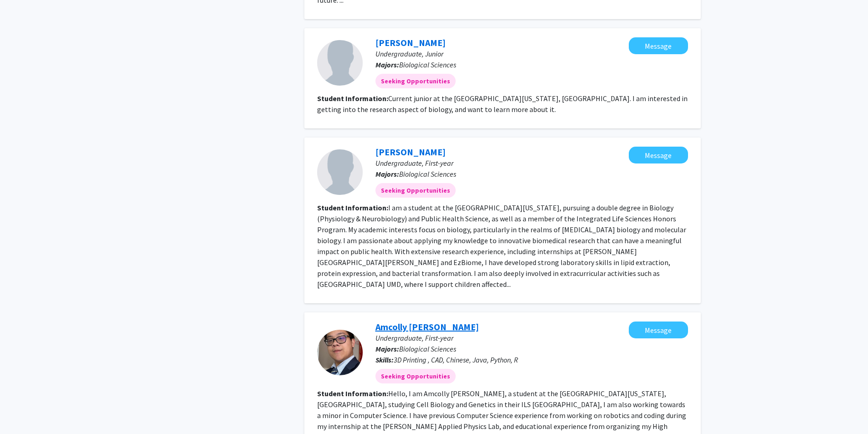 The height and width of the screenshot is (434, 868). Describe the element at coordinates (384, 360) in the screenshot. I see `b: Skills:` at that location.